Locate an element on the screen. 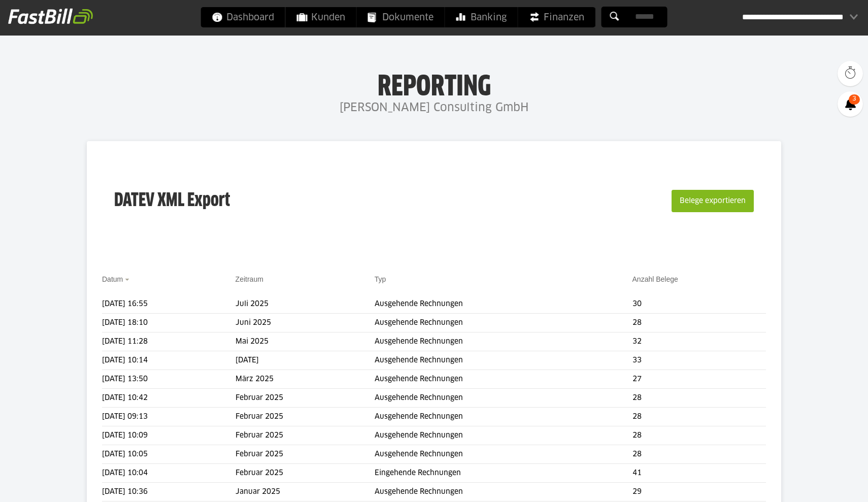 The width and height of the screenshot is (868, 502). td: 29 is located at coordinates (698, 491).